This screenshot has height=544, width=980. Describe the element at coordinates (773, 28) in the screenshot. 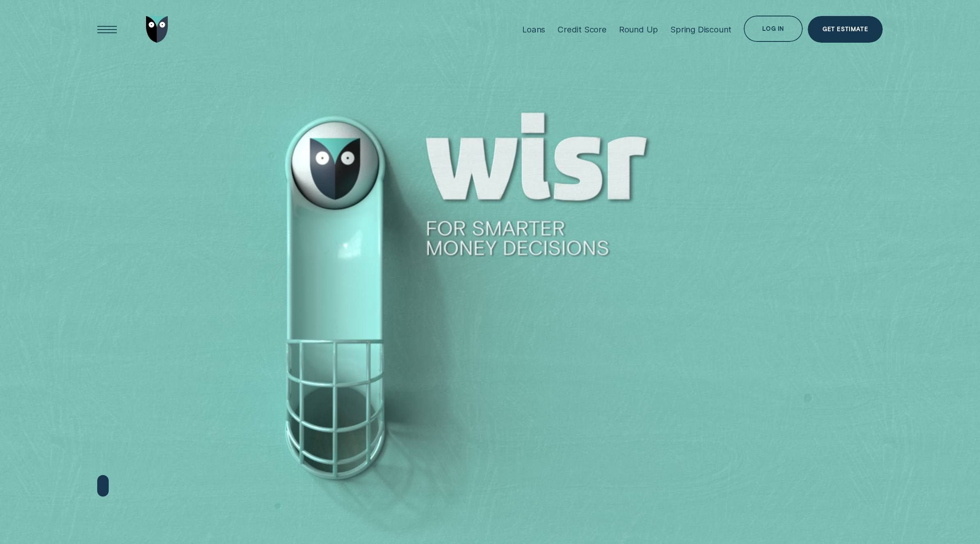

I see `button: Log in` at that location.